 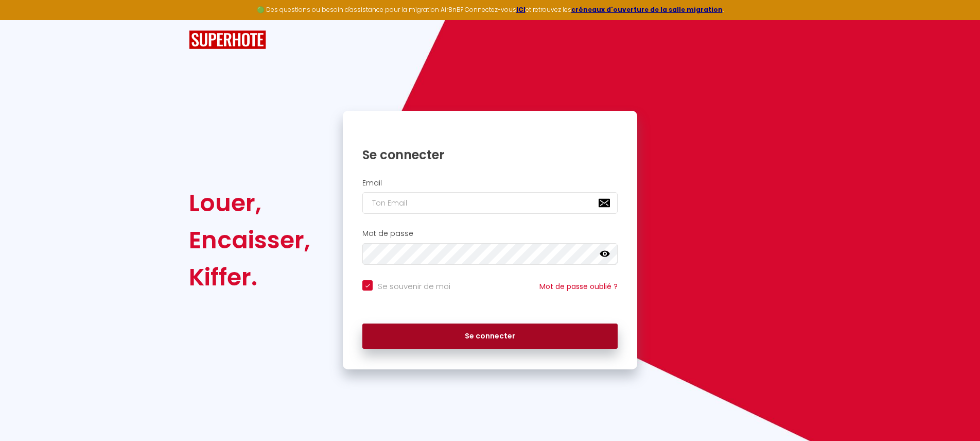 What do you see at coordinates (490, 233) in the screenshot?
I see `h2: Mot de passe` at bounding box center [490, 233].